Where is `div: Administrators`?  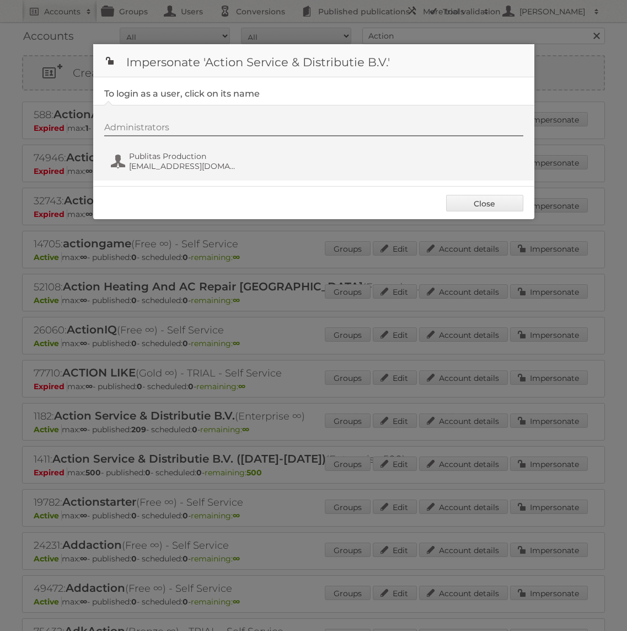 div: Administrators is located at coordinates (314, 129).